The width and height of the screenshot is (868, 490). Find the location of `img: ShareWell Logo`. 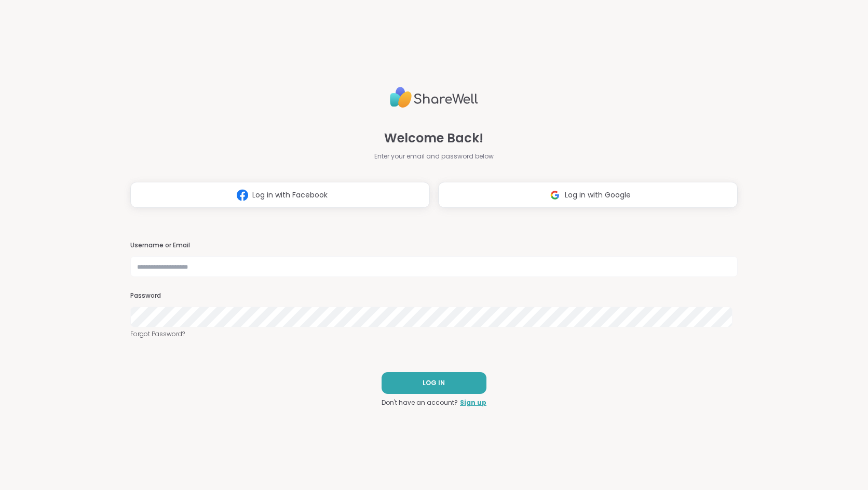

img: ShareWell Logo is located at coordinates (434, 98).